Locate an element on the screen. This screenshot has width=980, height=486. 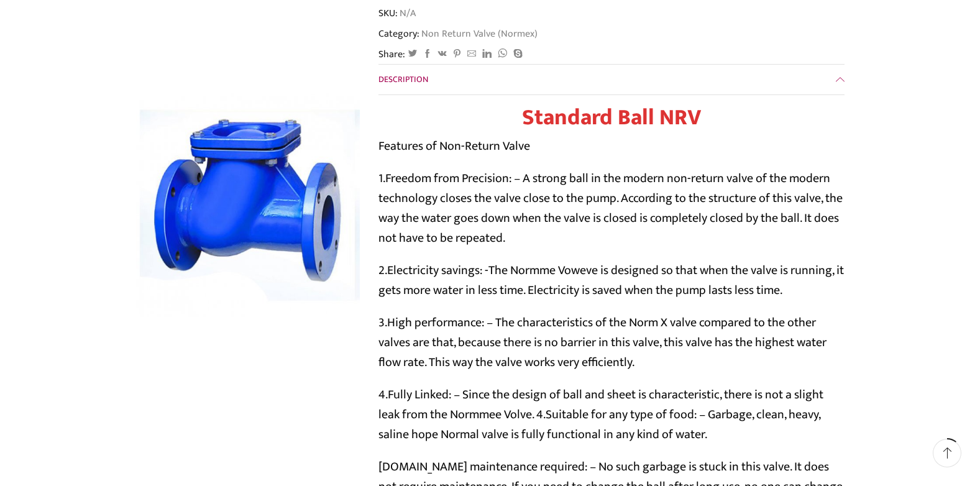
p: 3.High performance: – The characteristics of the Norm X valve compared to the other valves are th... is located at coordinates (612, 342).